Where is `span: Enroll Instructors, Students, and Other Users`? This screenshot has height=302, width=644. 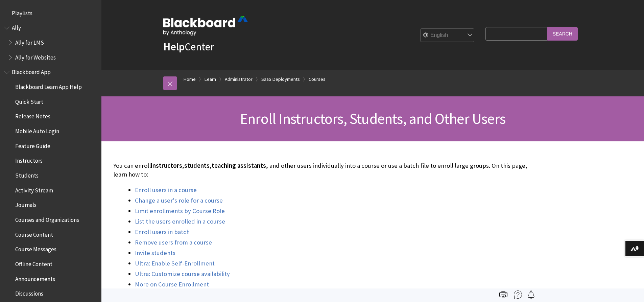
span: Enroll Instructors, Students, and Other Users is located at coordinates (373, 119).